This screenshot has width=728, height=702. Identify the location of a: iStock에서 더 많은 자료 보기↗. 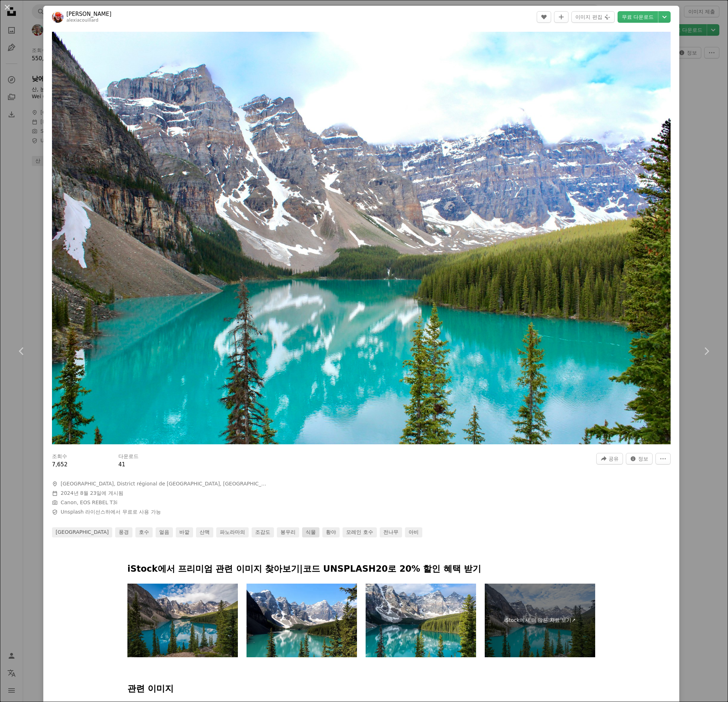
(540, 621).